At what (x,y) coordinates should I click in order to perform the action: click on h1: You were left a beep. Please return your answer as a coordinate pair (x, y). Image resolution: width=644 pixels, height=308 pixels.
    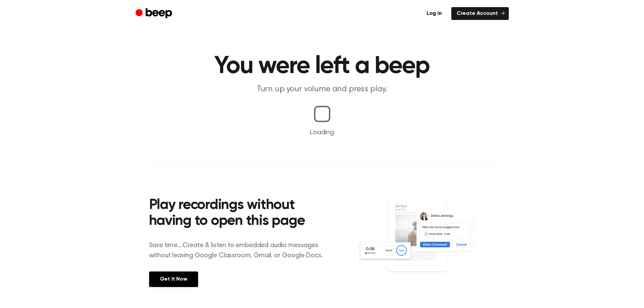
    Looking at the image, I should click on (322, 66).